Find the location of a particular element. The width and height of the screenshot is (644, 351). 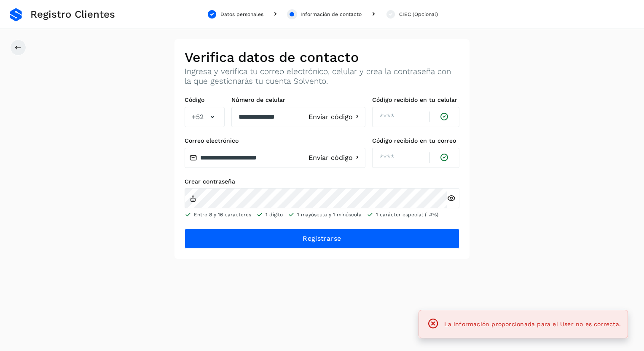

span: Registrarse is located at coordinates (322, 238).